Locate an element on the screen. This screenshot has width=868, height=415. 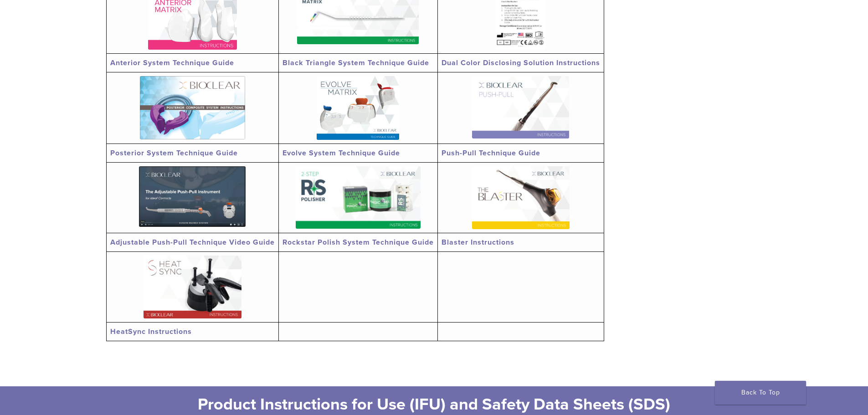
a: Anterior System Technique Guide is located at coordinates (172, 63).